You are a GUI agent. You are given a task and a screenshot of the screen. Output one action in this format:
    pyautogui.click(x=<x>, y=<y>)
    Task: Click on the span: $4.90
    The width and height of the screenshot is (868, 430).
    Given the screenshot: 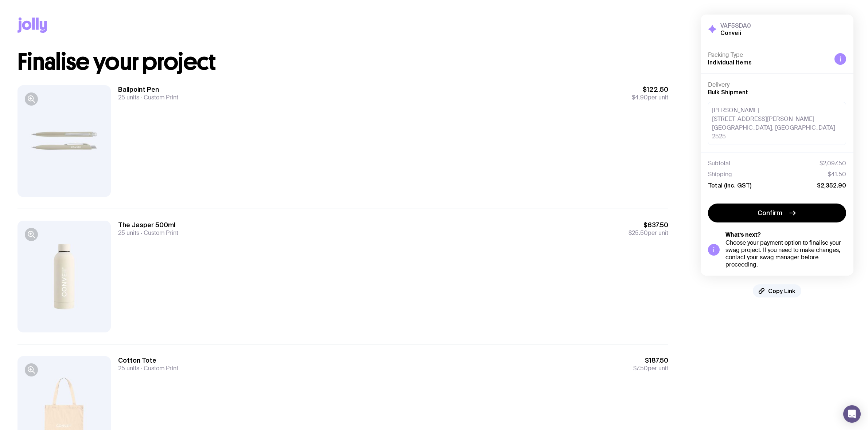 What is the action you would take?
    pyautogui.click(x=639, y=97)
    